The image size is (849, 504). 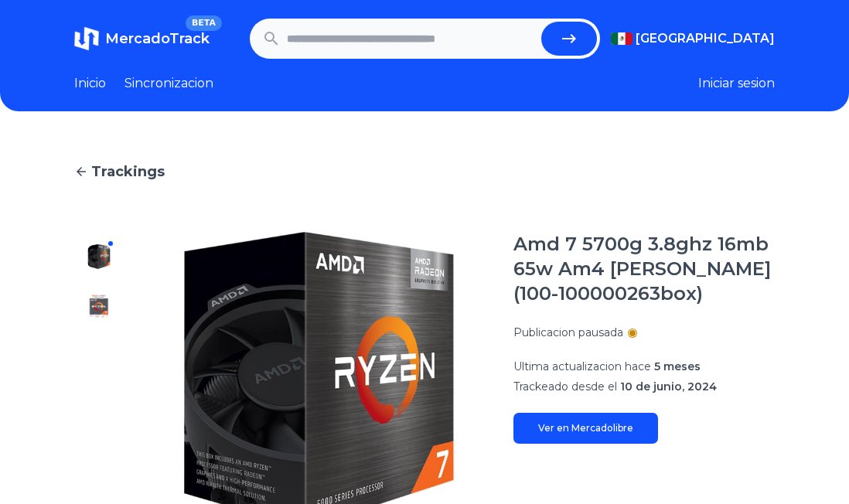 I want to click on a: Sincronizacion, so click(x=168, y=83).